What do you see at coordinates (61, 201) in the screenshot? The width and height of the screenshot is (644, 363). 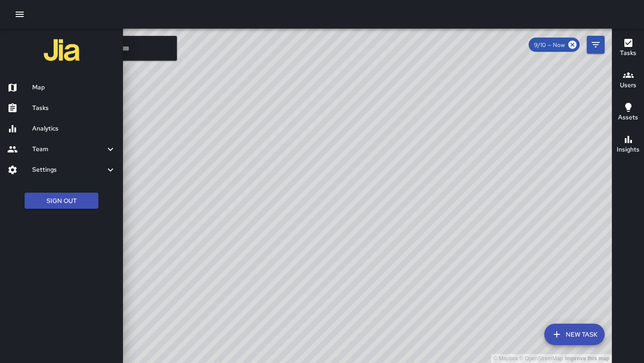 I see `button: Sign Out` at bounding box center [61, 201].